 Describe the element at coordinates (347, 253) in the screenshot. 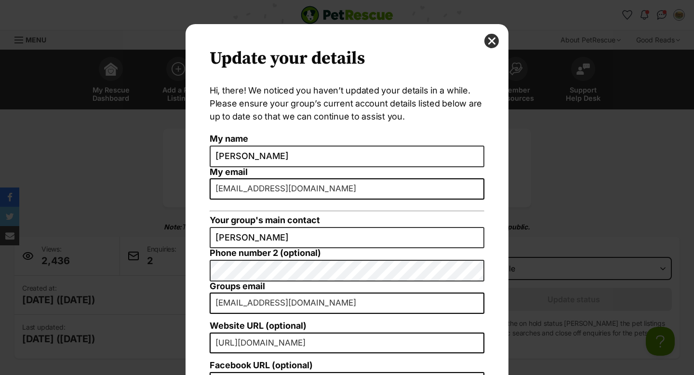

I see `label: Phone number 2 (optional)` at that location.